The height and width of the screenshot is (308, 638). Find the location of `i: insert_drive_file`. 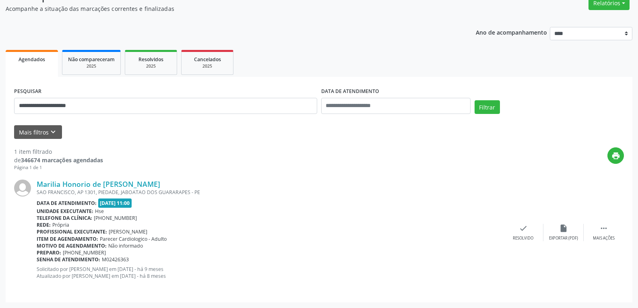

i: insert_drive_file is located at coordinates (563, 228).